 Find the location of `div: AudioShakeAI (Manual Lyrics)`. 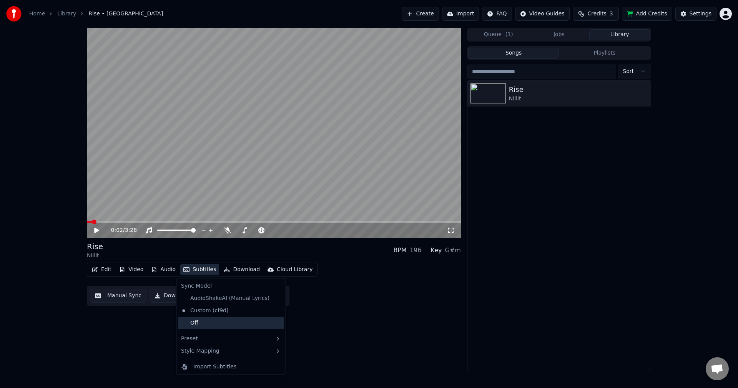

div: AudioShakeAI (Manual Lyrics) is located at coordinates (225, 298).